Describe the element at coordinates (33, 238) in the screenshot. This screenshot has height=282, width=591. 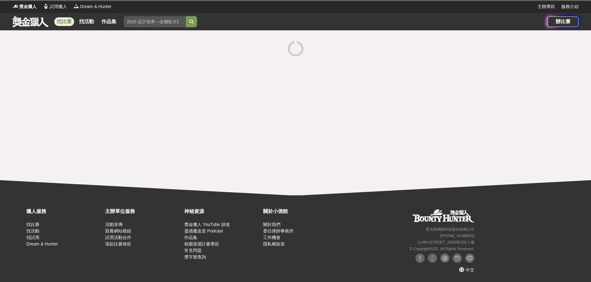
I see `a: 找試用` at that location.